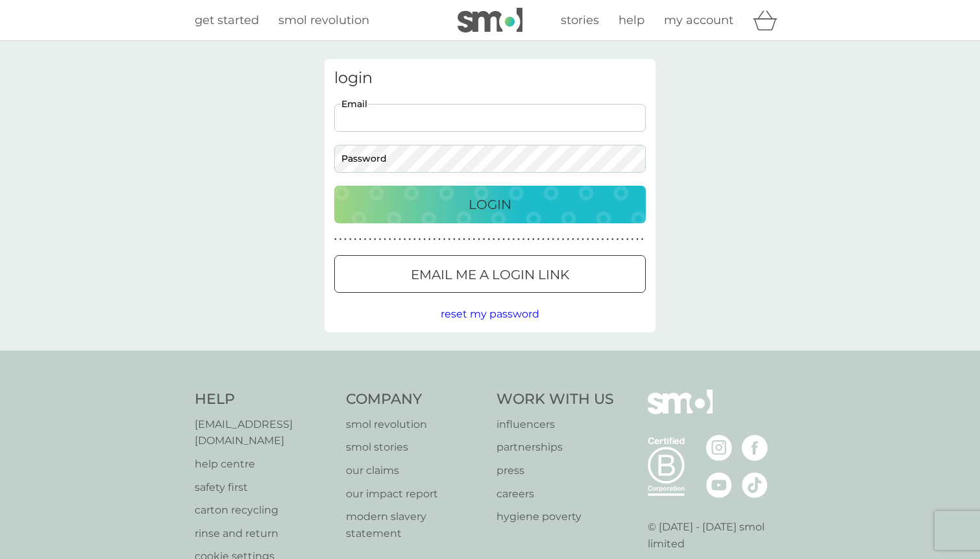  What do you see at coordinates (264, 510) in the screenshot?
I see `a: carton recycling` at bounding box center [264, 510].